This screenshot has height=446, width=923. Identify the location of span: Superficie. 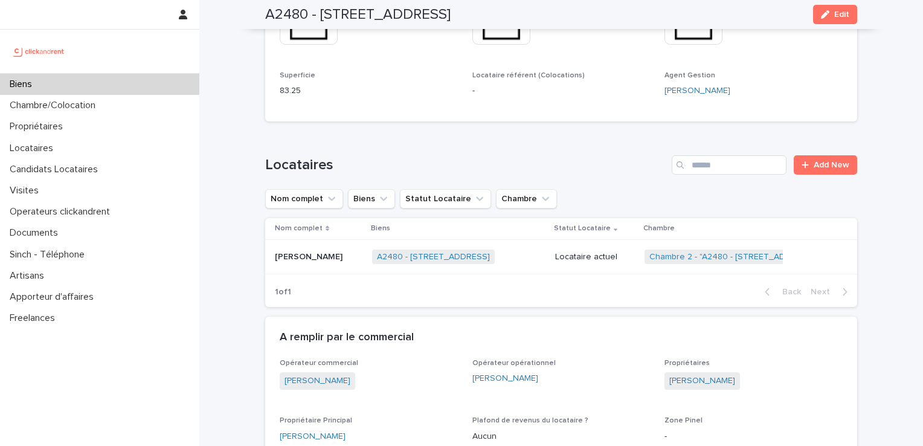
(297, 76).